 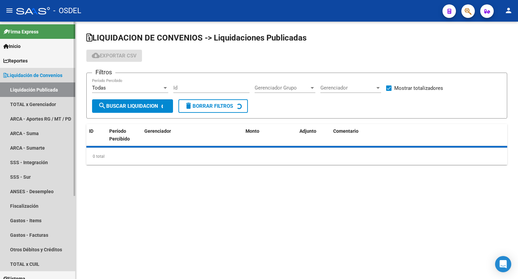 I want to click on h3: Filtros, so click(x=104, y=72).